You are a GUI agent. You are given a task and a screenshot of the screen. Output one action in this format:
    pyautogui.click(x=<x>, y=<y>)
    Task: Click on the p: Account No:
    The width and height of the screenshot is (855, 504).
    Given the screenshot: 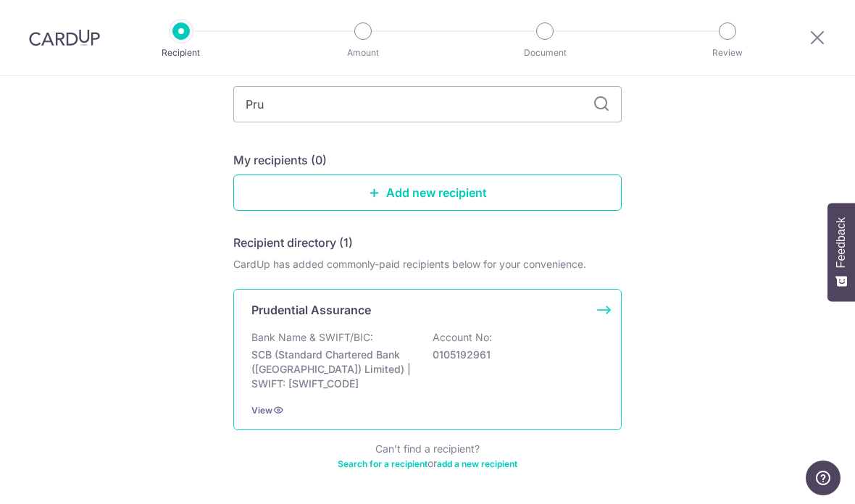 What is the action you would take?
    pyautogui.click(x=462, y=338)
    